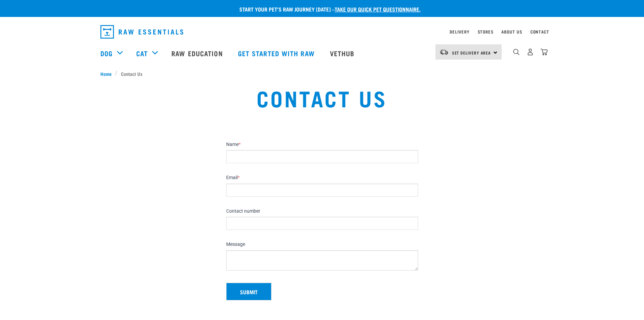  What do you see at coordinates (277, 53) in the screenshot?
I see `a: Get started with Raw` at bounding box center [277, 53].